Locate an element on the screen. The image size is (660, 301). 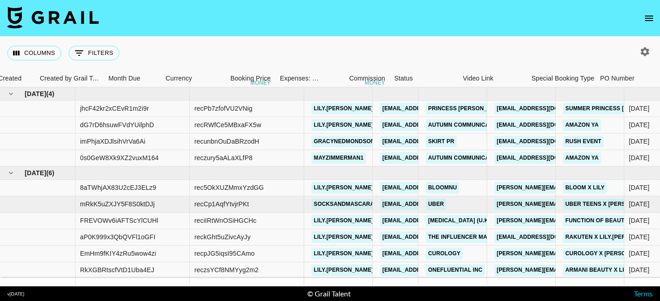
img: Grail Talent is located at coordinates (53, 17).